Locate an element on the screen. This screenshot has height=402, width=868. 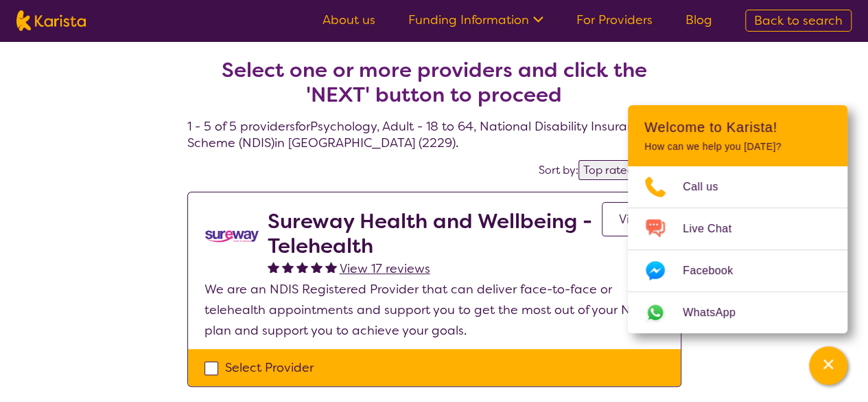
span: Back to search is located at coordinates (798, 20).